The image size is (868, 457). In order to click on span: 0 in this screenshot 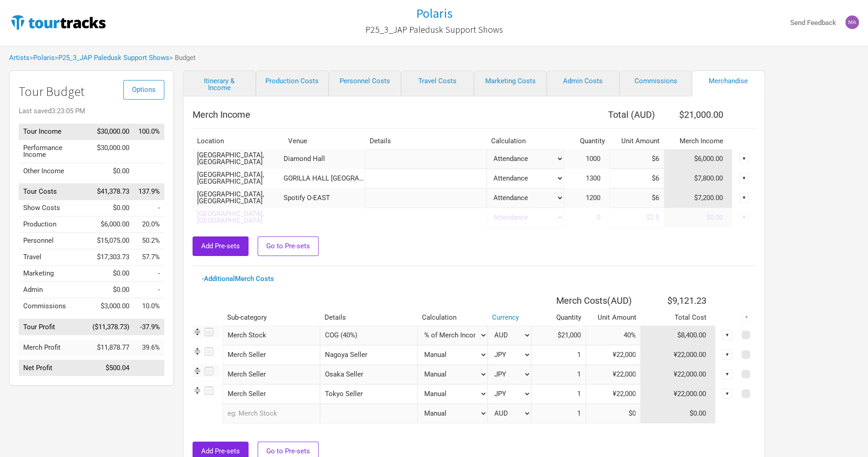, I will do `click(603, 217)`.